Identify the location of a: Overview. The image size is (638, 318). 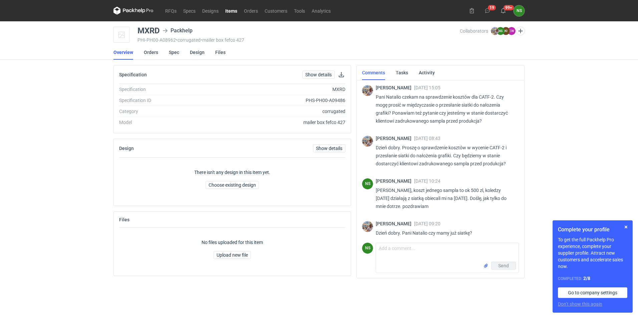
(123, 52).